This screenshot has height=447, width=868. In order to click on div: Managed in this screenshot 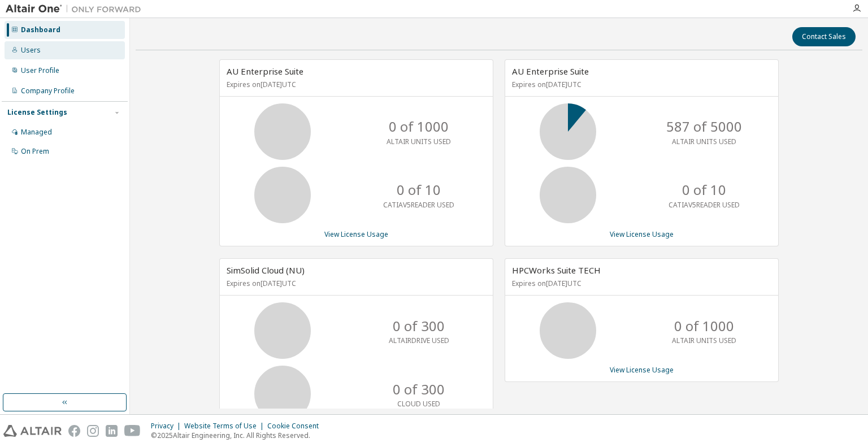, I will do `click(36, 132)`.